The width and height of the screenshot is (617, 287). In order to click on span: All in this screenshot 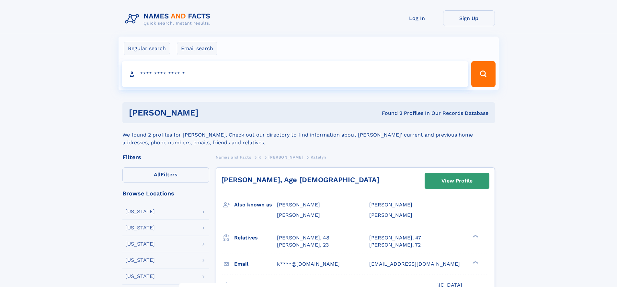, I will do `click(157, 175)`.